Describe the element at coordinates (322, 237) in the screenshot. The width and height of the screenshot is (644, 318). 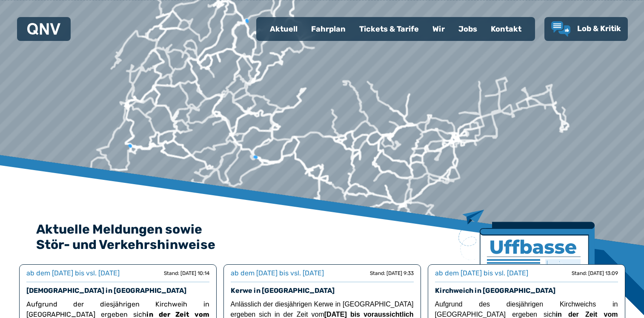
I see `h2: Aktuelle Meldungen sowie Stör- und Verkehrshinweise` at that location.